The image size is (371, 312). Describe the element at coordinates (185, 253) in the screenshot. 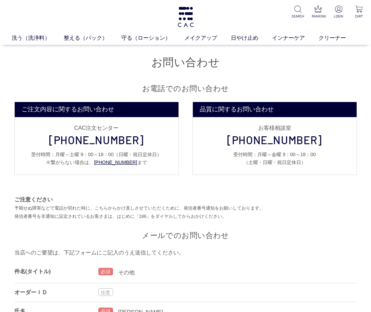

I see `p: 当店へのご要望は、下記フォームにご記入のうえ送信してください。` at that location.